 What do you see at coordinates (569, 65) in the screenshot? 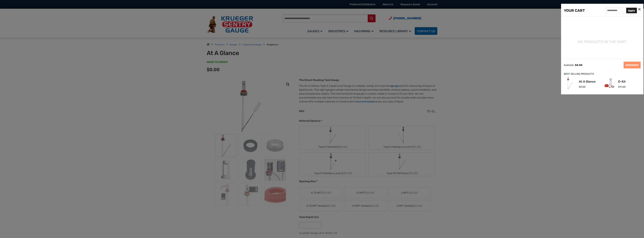
I see `div: Subtotal:` at bounding box center [569, 65].